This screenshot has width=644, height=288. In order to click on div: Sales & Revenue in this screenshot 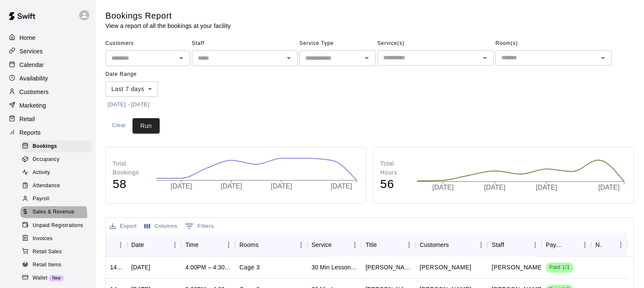, I will do `click(56, 212)`.